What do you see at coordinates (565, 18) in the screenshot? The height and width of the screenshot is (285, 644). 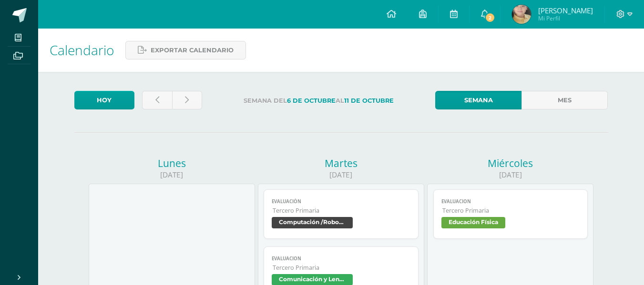 I see `span: Mi Perfil` at bounding box center [565, 18].